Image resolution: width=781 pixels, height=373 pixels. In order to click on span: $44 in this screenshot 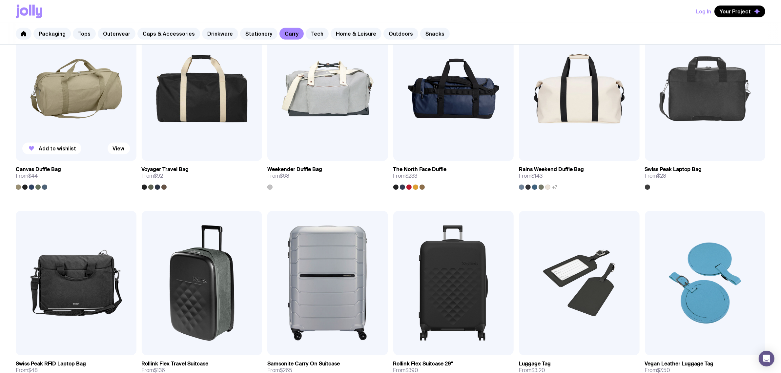, I will do `click(33, 176)`.